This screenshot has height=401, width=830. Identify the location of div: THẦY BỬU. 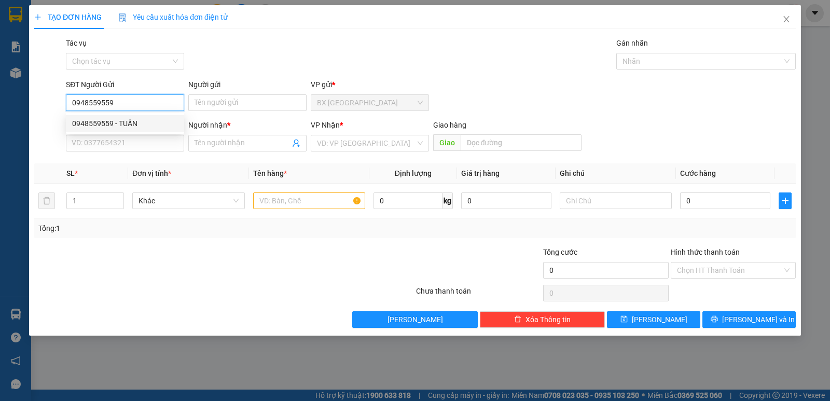
(166, 28).